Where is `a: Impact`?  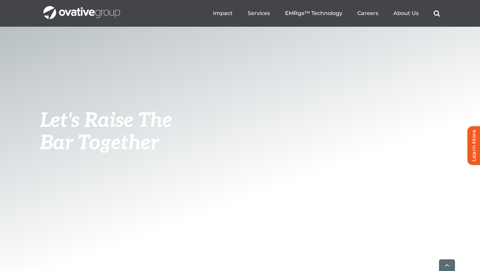
a: Impact is located at coordinates (223, 13).